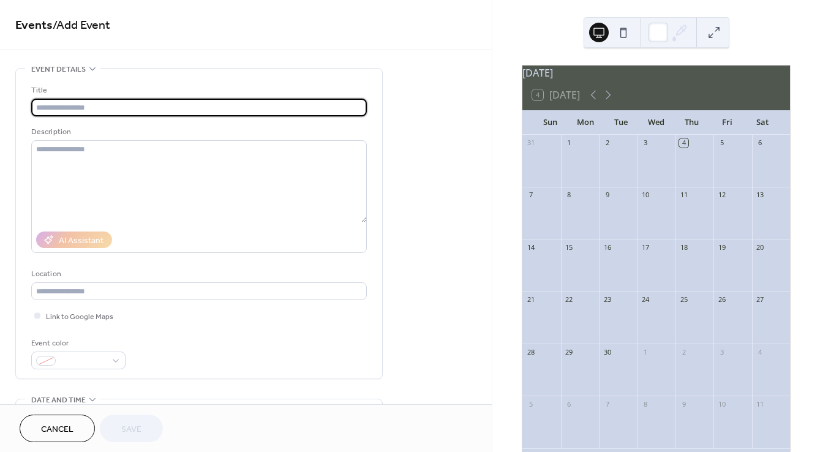 The width and height of the screenshot is (820, 452). What do you see at coordinates (531, 143) in the screenshot?
I see `div: 31` at bounding box center [531, 143].